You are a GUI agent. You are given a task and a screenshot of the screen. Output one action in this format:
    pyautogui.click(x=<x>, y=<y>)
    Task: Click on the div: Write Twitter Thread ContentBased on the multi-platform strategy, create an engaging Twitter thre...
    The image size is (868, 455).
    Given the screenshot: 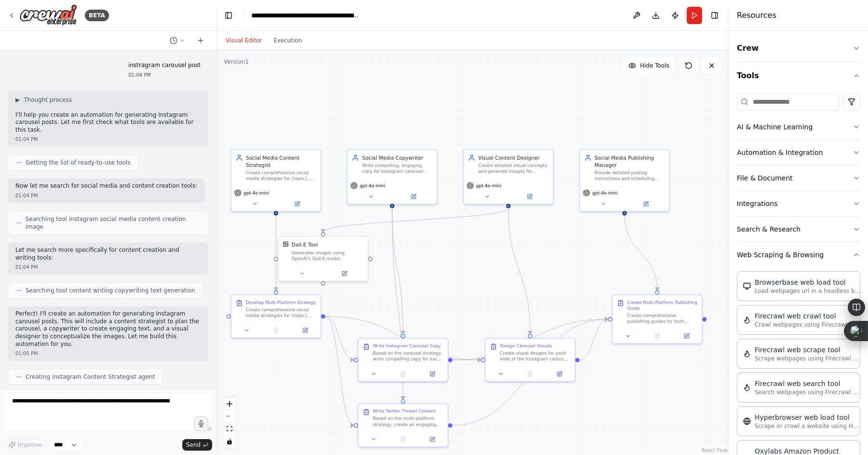 What is the action you would take?
    pyautogui.click(x=403, y=425)
    